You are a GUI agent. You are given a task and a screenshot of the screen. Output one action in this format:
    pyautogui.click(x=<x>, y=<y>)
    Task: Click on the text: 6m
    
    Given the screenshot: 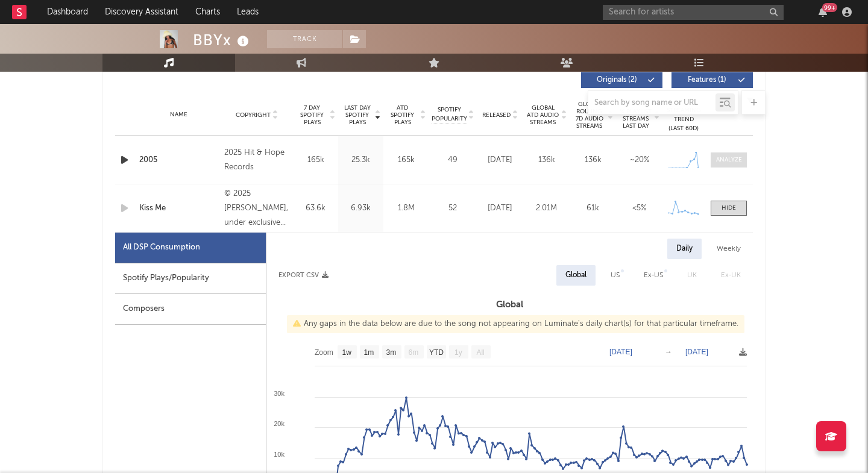 What is the action you would take?
    pyautogui.click(x=414, y=353)
    